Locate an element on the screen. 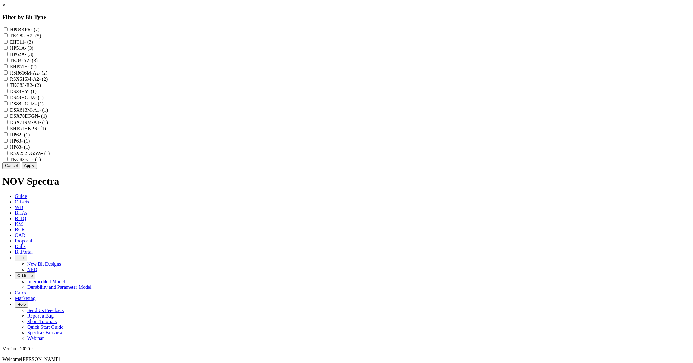 This screenshot has width=693, height=363. a: NPD is located at coordinates (32, 270).